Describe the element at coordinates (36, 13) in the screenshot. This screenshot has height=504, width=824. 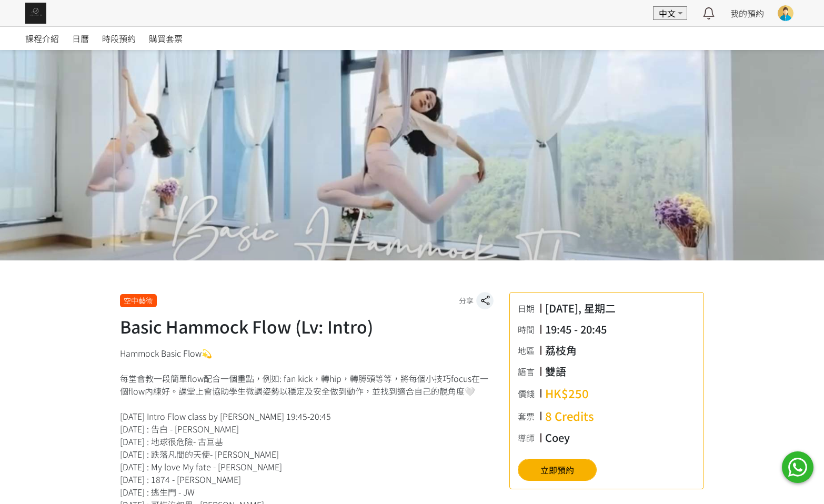
I see `img: img_61c0148bb0266` at that location.